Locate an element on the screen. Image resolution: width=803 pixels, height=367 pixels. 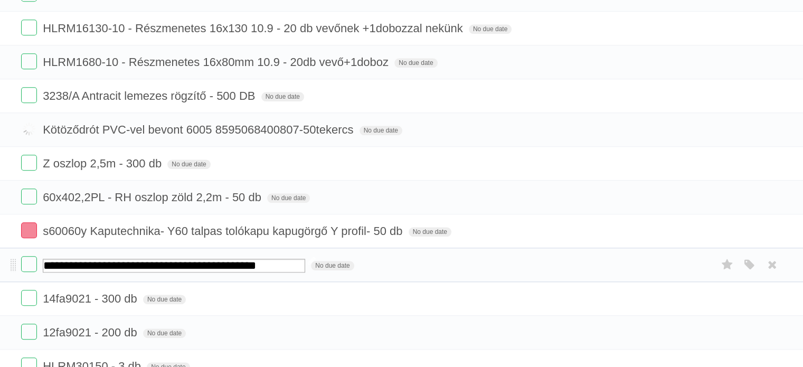
span: HLRM1680-10 - Részmenetes 16x80mm 10.9 - 20db vevő+1doboz is located at coordinates (217, 62).